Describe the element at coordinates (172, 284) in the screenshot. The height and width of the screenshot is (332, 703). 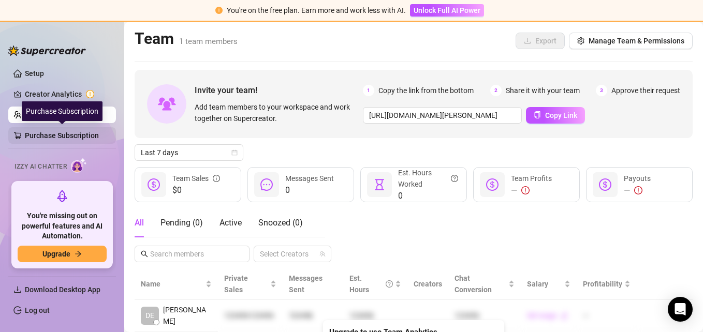
I see `span: Name` at that location.